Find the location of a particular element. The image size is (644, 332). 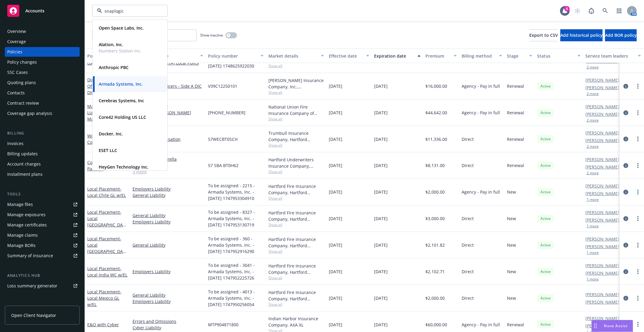

a: Contract review is located at coordinates (43, 103).